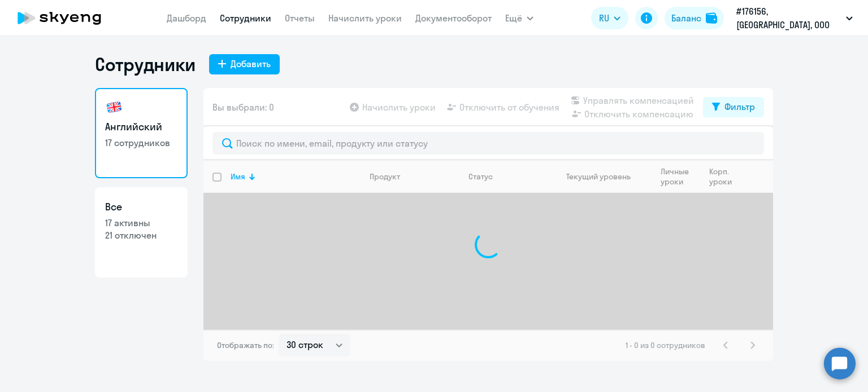 The image size is (868, 392). I want to click on div: Баланс, so click(686, 18).